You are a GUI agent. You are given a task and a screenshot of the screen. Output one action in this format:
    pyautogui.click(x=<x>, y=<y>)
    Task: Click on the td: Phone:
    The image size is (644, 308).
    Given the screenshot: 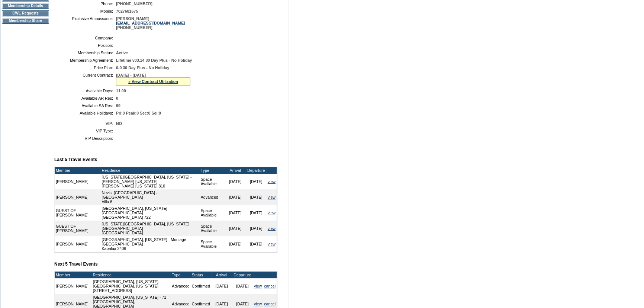 What is the action you would take?
    pyautogui.click(x=85, y=4)
    